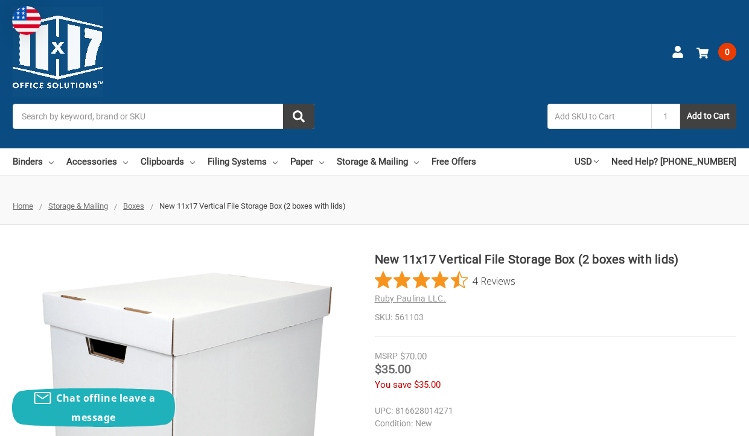 Image resolution: width=749 pixels, height=436 pixels. What do you see at coordinates (307, 162) in the screenshot?
I see `a: Paper` at bounding box center [307, 162].